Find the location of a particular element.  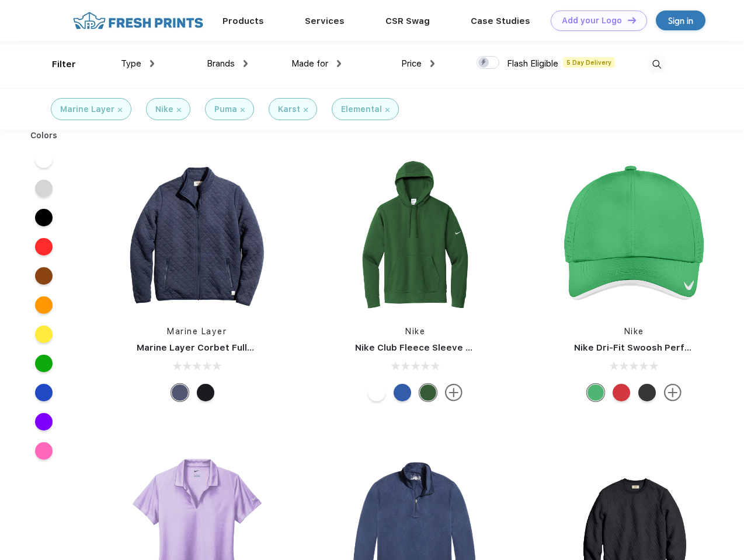

div: Gorge Green is located at coordinates (428, 393).